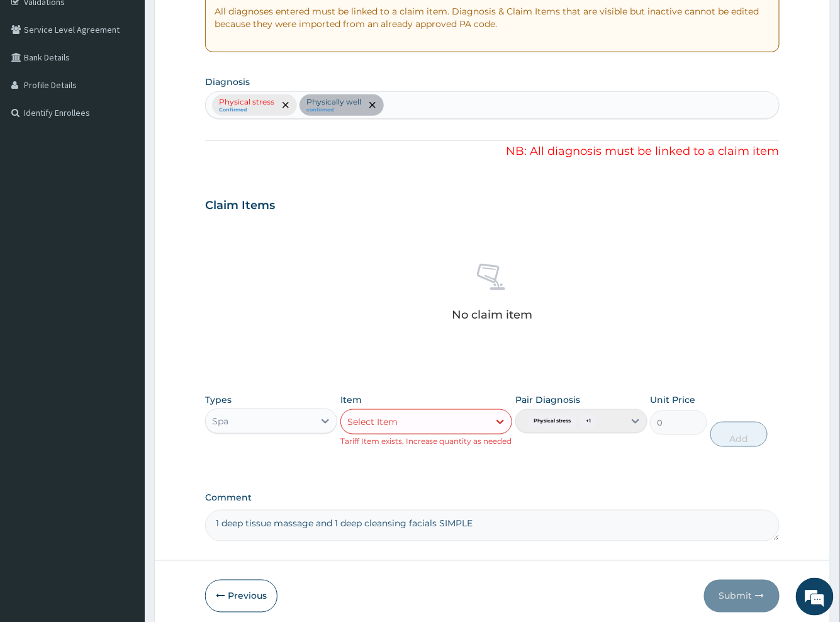 This screenshot has height=622, width=840. Describe the element at coordinates (218, 400) in the screenshot. I see `label: Types` at that location.